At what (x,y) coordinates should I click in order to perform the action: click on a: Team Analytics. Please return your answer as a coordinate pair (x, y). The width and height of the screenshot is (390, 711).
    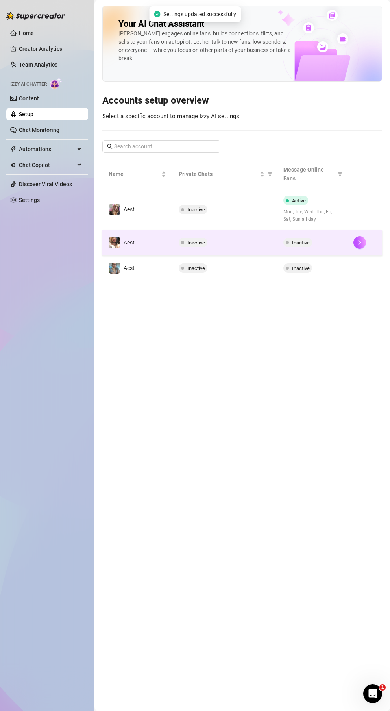
    Looking at the image, I should click on (38, 65).